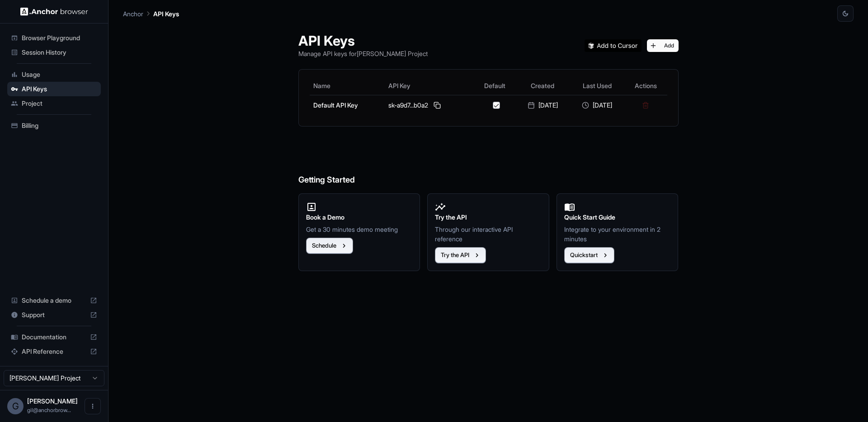  What do you see at coordinates (347, 86) in the screenshot?
I see `th: Name` at bounding box center [347, 86].